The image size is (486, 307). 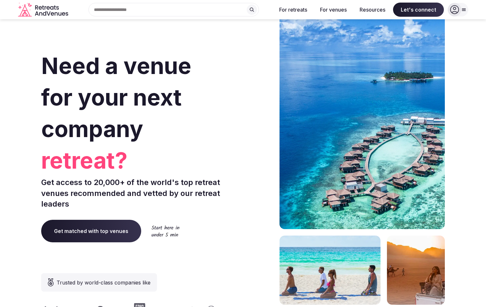 I want to click on img: Start here in under 5 min, so click(x=165, y=231).